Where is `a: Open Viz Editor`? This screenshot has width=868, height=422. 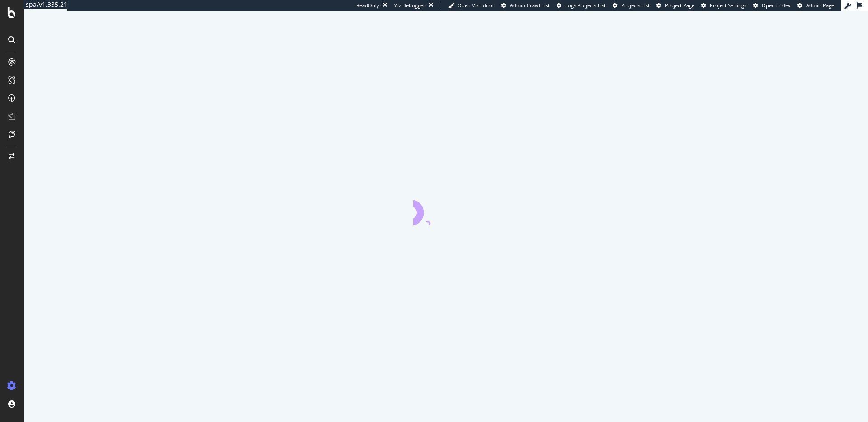
a: Open Viz Editor is located at coordinates (472, 5).